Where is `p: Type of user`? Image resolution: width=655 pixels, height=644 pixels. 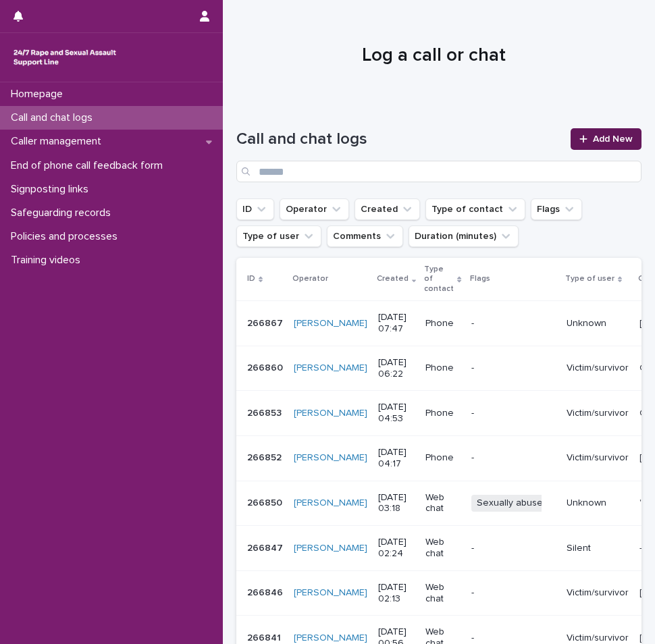
p: Type of user is located at coordinates (590, 279).